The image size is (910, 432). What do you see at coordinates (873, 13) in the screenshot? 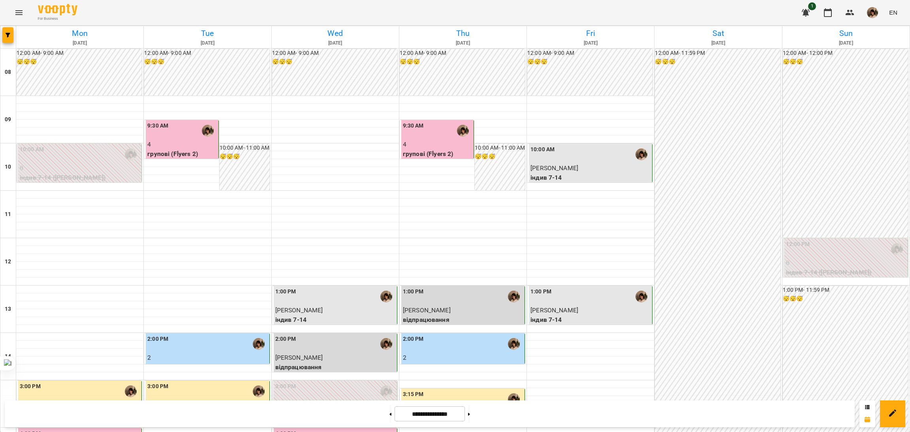
I see `img: 5ab270ebd8e3dfeff87dc15fffc2038a.png` at bounding box center [873, 13].